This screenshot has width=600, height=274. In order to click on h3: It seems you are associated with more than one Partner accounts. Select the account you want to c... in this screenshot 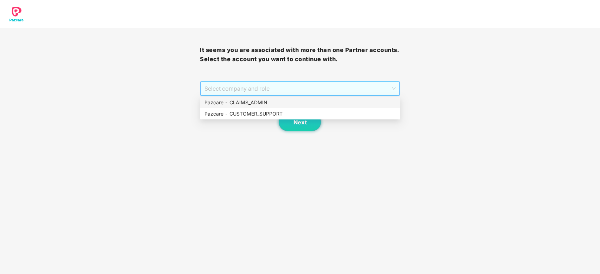, I will do `click(300, 55)`.